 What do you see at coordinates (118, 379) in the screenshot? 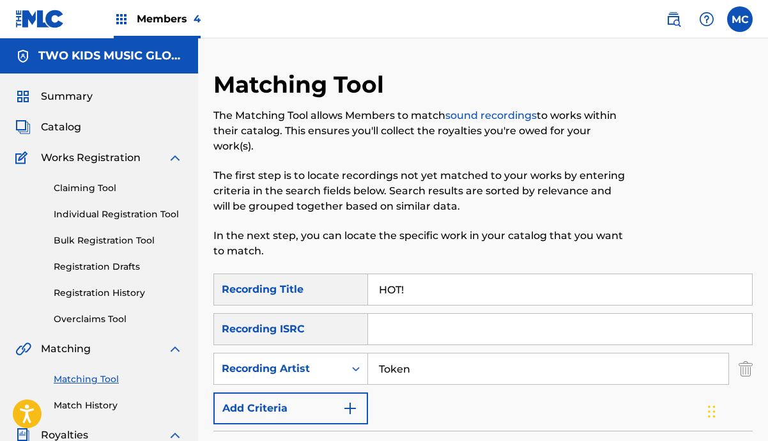
I see `a: Matching Tool` at bounding box center [118, 379].